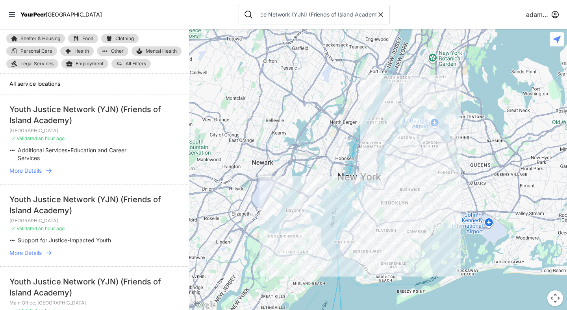 The image size is (567, 310). What do you see at coordinates (124, 39) in the screenshot?
I see `span: Clothing` at bounding box center [124, 39].